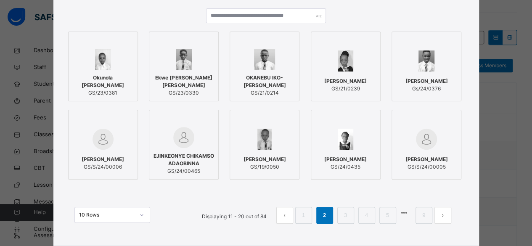 This screenshot has width=532, height=246. I want to click on li: 1, so click(304, 215).